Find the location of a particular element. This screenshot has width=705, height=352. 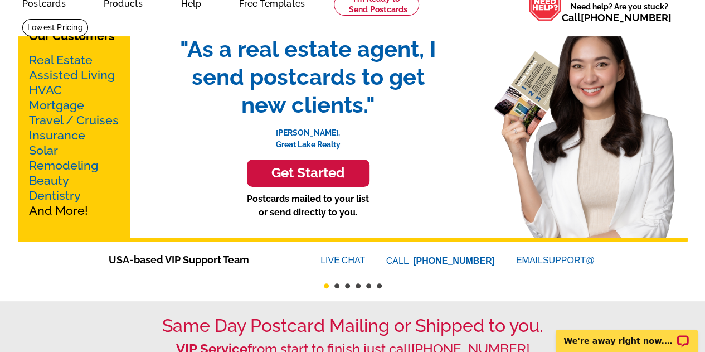

a: EMAILSUPPORT@ is located at coordinates (557, 260).